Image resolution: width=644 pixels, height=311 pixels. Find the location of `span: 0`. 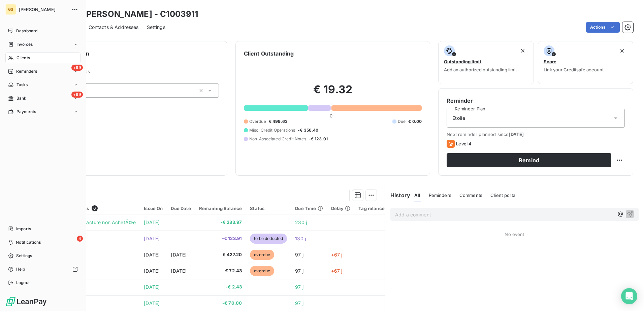

span: 0 is located at coordinates (331, 116).